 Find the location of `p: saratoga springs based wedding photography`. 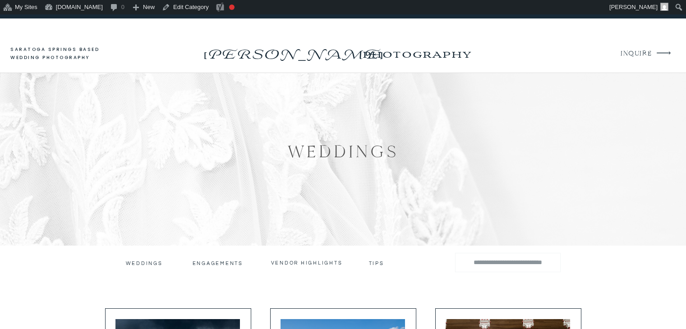

p: saratoga springs based wedding photography is located at coordinates (63, 54).